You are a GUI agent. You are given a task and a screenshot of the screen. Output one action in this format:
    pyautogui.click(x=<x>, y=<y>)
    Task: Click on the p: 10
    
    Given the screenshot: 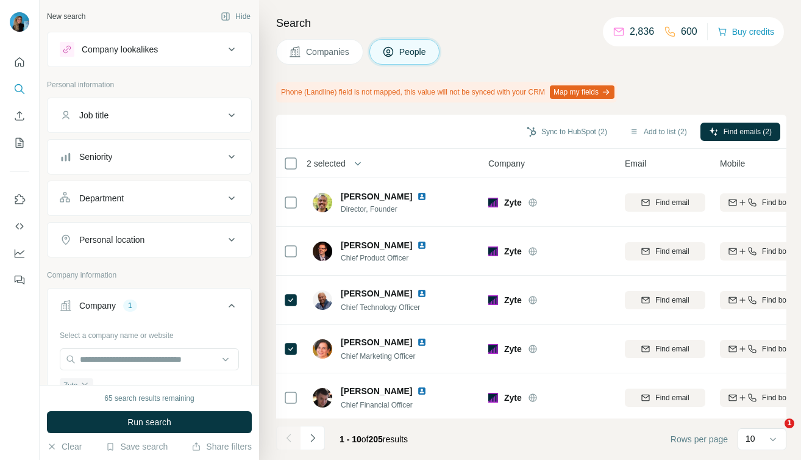 What is the action you would take?
    pyautogui.click(x=750, y=438)
    